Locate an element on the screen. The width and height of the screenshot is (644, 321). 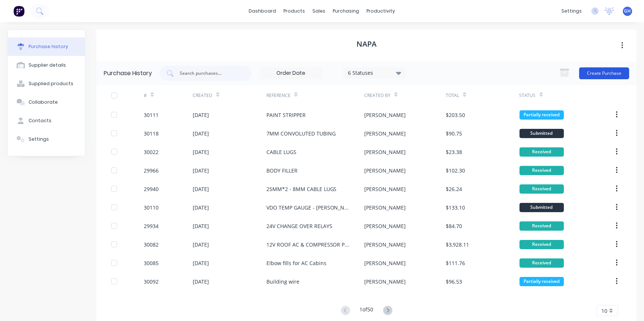
button: Purchase history is located at coordinates (46, 47).